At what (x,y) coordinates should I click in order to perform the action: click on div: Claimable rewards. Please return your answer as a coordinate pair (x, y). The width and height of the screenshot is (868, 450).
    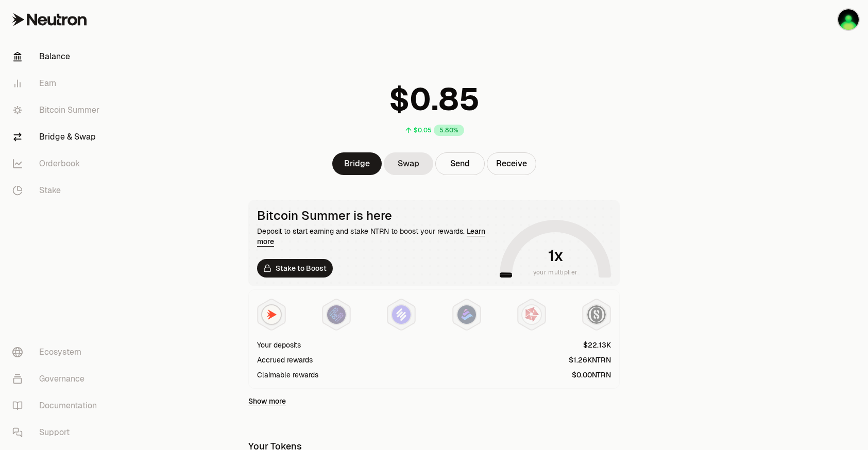
    Looking at the image, I should click on (288, 375).